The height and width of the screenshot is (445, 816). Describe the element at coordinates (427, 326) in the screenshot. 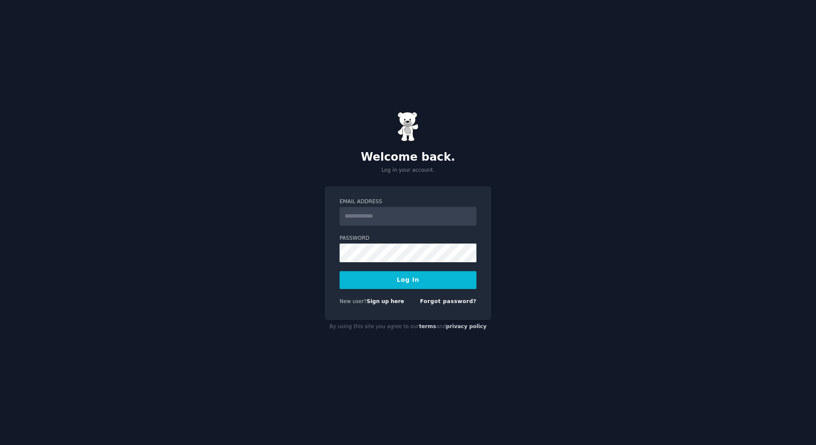

I see `a: terms` at that location.